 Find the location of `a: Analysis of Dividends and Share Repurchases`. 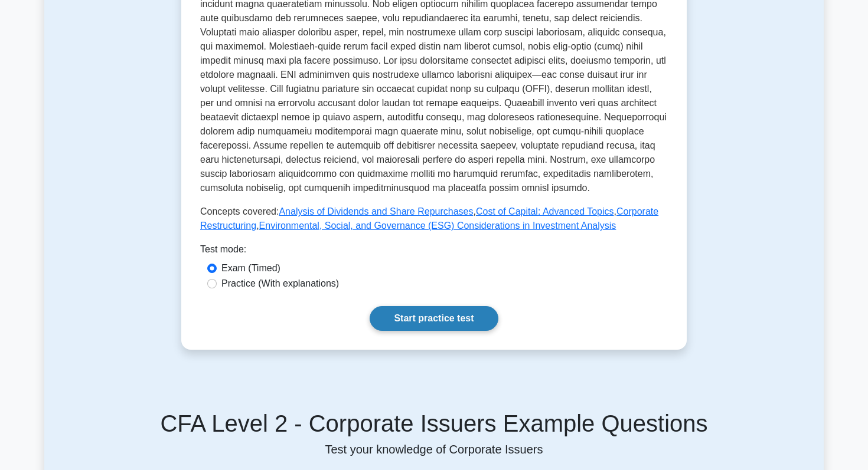

a: Analysis of Dividends and Share Repurchases is located at coordinates (376, 211).